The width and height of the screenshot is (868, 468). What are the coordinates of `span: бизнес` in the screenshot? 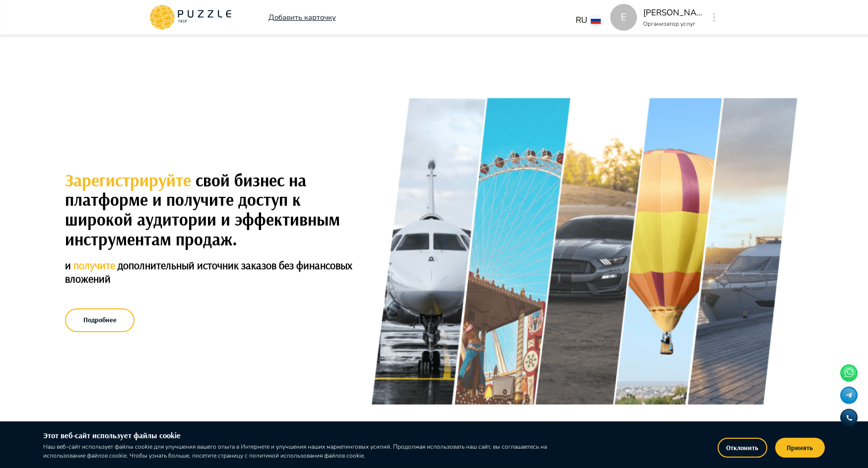 It's located at (261, 180).